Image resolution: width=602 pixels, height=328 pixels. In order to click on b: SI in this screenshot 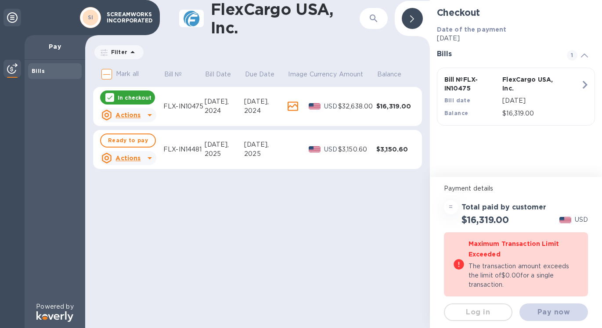, I will do `click(90, 17)`.